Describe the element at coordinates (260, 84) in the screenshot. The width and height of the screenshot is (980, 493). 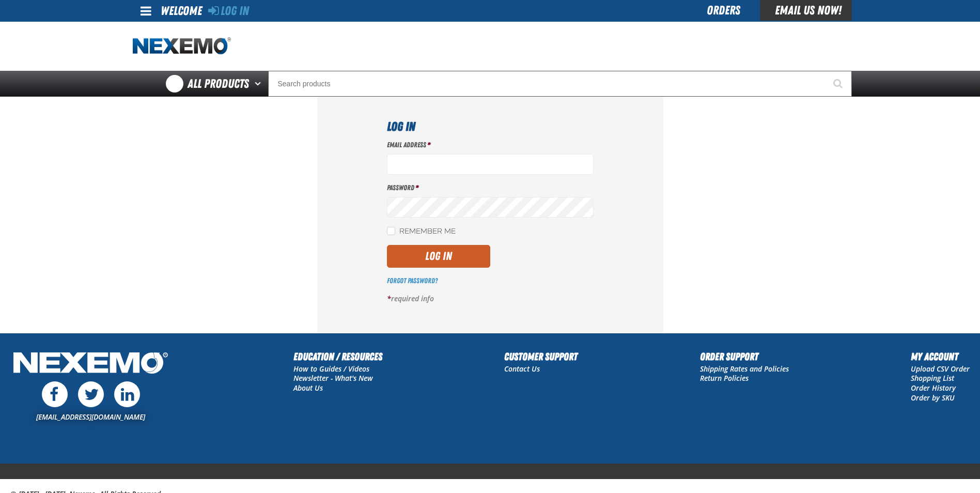
I see `button: Open All Products pages` at that location.